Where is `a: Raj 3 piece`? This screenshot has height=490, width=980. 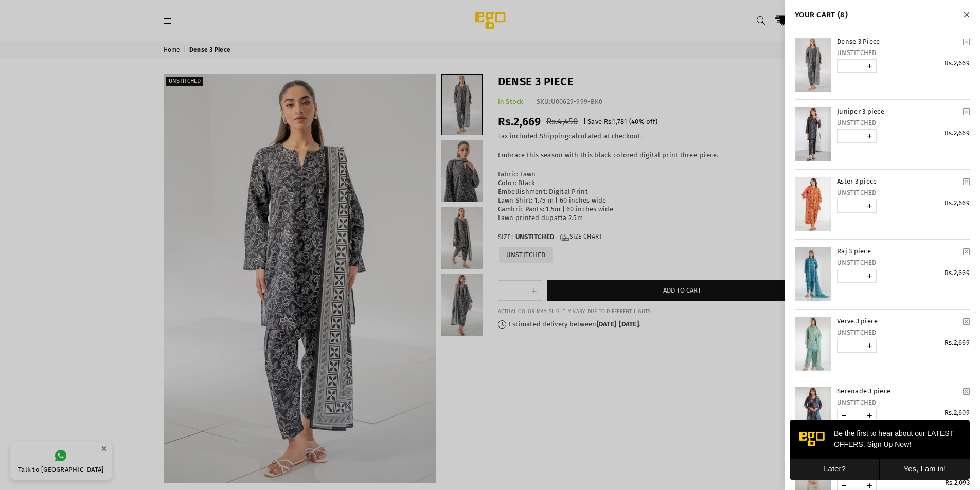
a: Raj 3 piece is located at coordinates (898, 251).